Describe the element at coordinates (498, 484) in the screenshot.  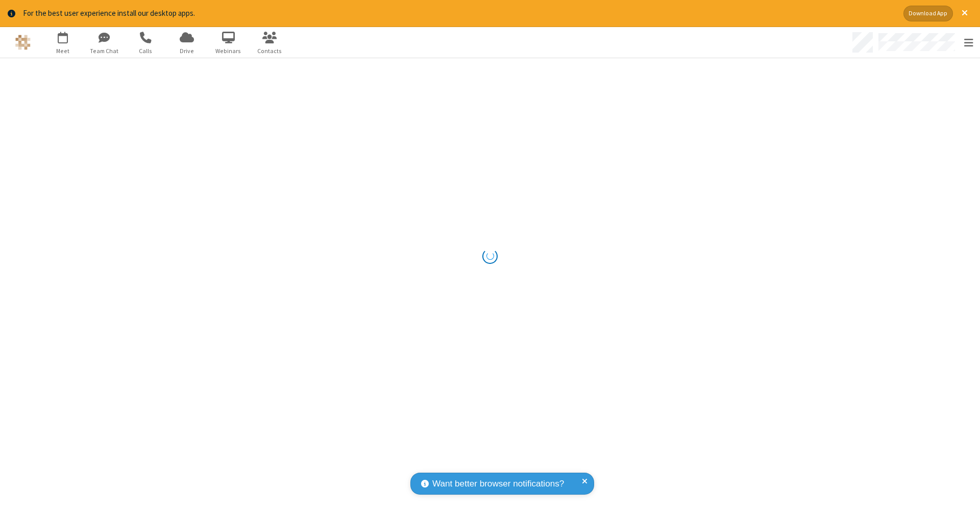
I see `span: Want better browser notifications?` at that location.